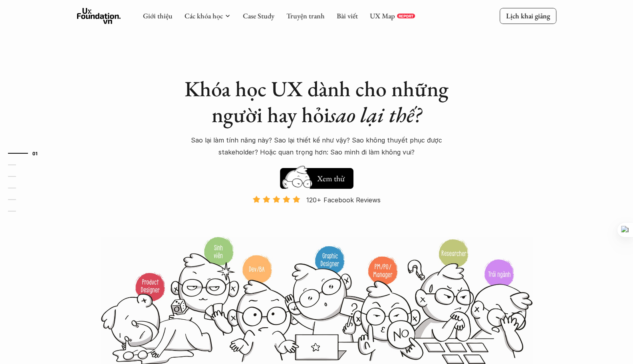 The height and width of the screenshot is (364, 633). What do you see at coordinates (259, 16) in the screenshot?
I see `a: Case Study` at bounding box center [259, 16].